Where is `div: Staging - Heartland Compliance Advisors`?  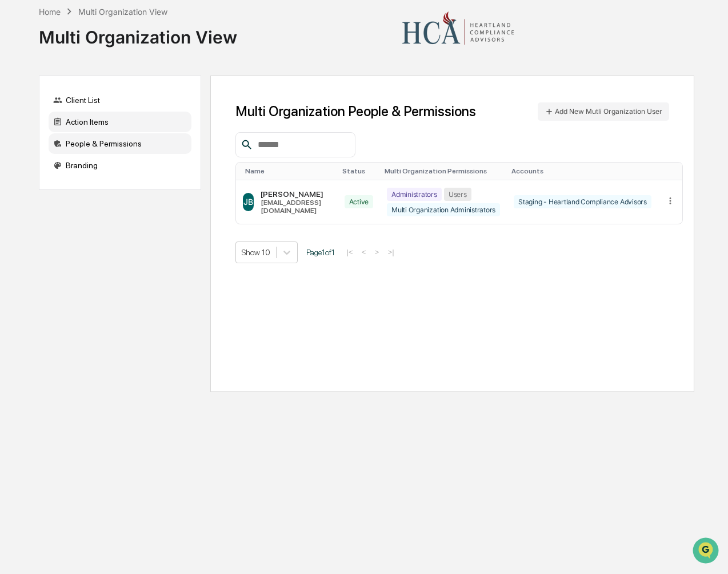
div: Staging - Heartland Compliance Advisors is located at coordinates (582, 201).